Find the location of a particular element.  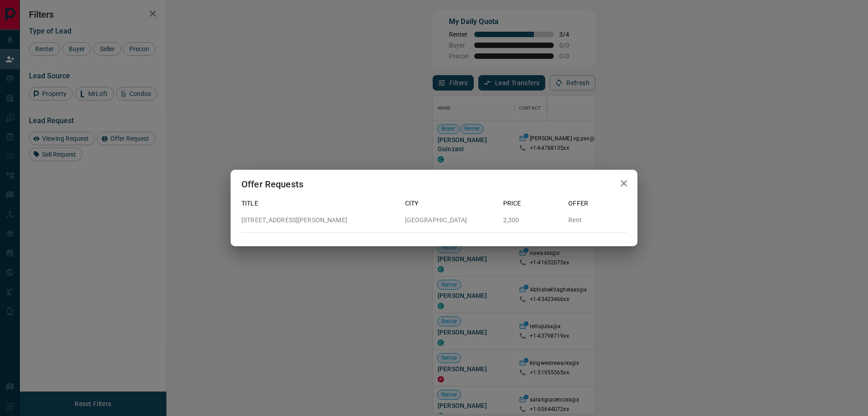

p: 2,300 is located at coordinates (533, 220).